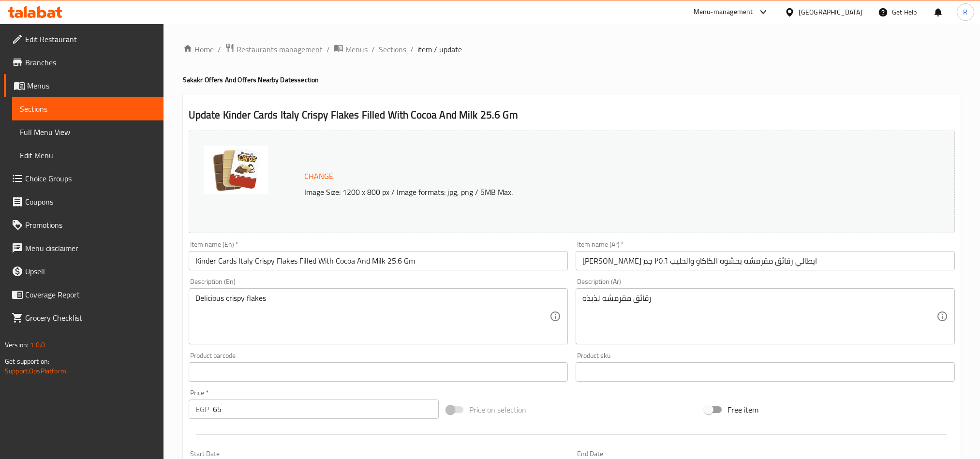 Image resolution: width=980 pixels, height=459 pixels. What do you see at coordinates (35, 371) in the screenshot?
I see `a: Support.OpsPlatform` at bounding box center [35, 371].